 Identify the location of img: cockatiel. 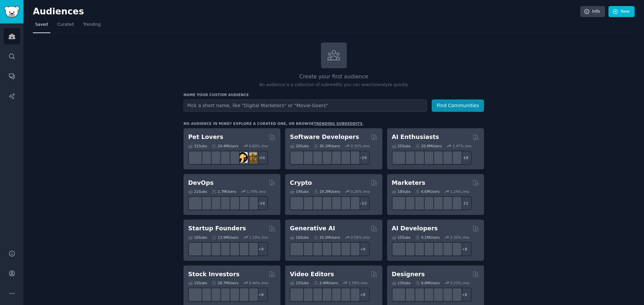
(233, 158).